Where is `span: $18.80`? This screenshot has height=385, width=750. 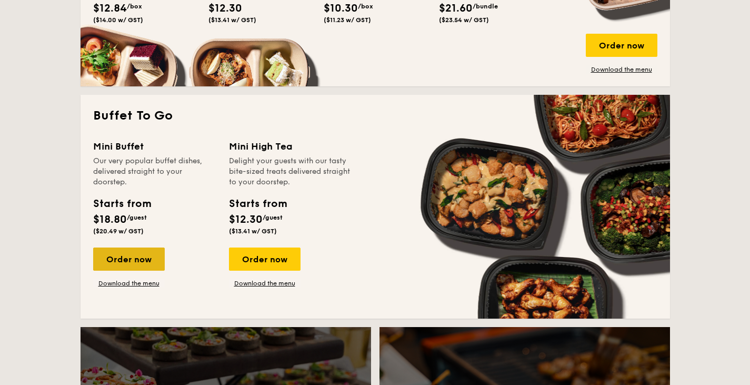
span: $18.80 is located at coordinates (110, 220).